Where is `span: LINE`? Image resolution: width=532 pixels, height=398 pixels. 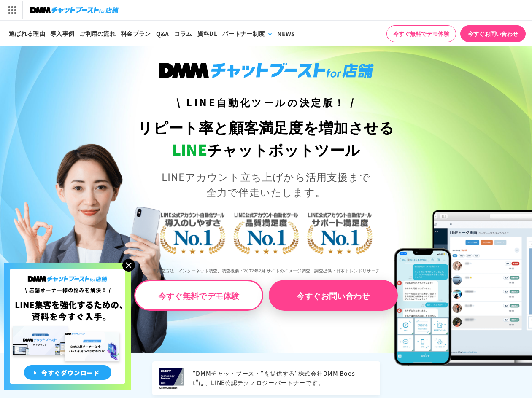 span: LINE is located at coordinates (189, 149).